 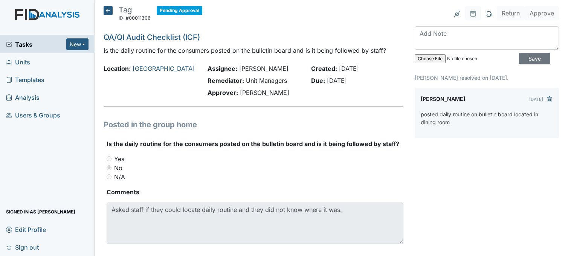 What do you see at coordinates (223, 93) in the screenshot?
I see `strong: Approver:` at bounding box center [223, 93].